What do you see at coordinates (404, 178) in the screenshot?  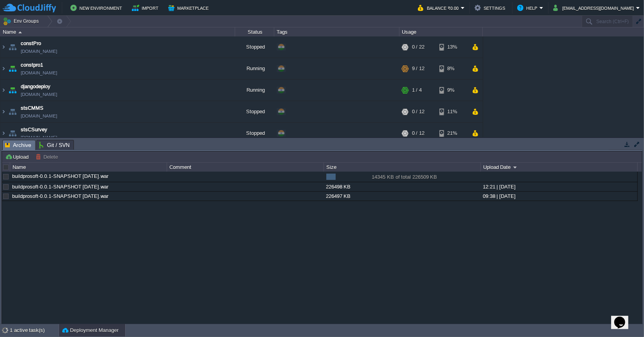 I see `div: 14345 KB of total 226509 KB` at bounding box center [404, 178].